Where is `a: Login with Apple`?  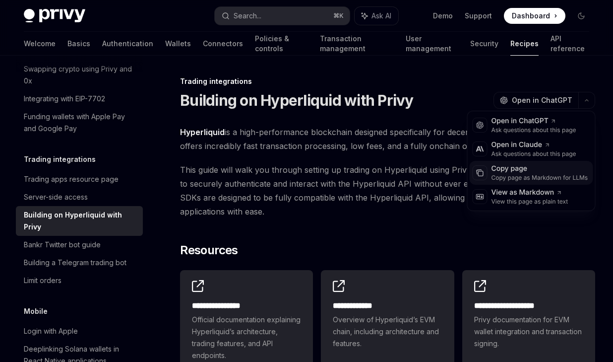 a: Login with Apple is located at coordinates (79, 331).